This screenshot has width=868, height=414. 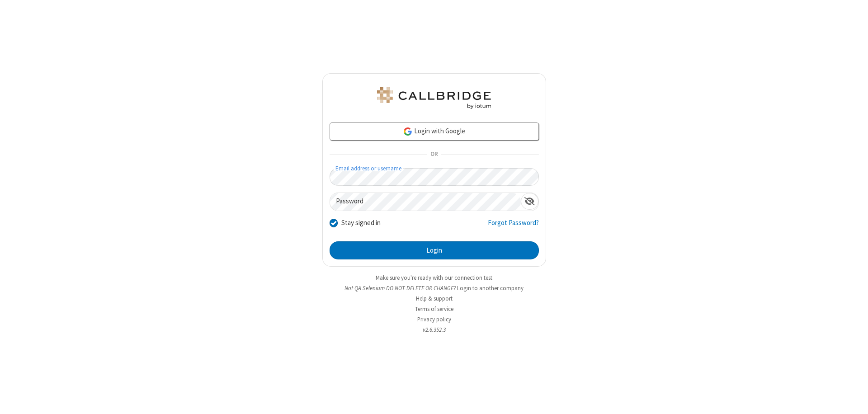 I want to click on li: Not QA Selenium DO NOT DELETE OR CHANGE?, so click(x=434, y=288).